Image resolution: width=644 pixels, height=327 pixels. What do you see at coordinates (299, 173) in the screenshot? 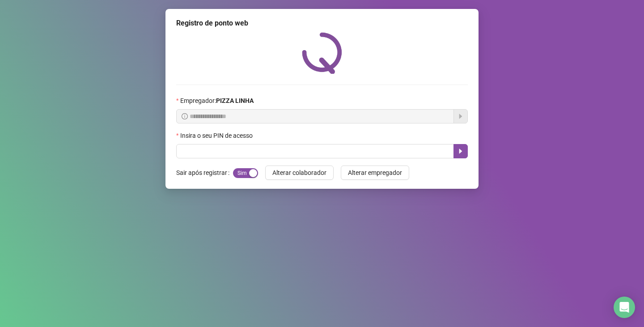
I see `button: Alterar colaborador` at bounding box center [299, 173].